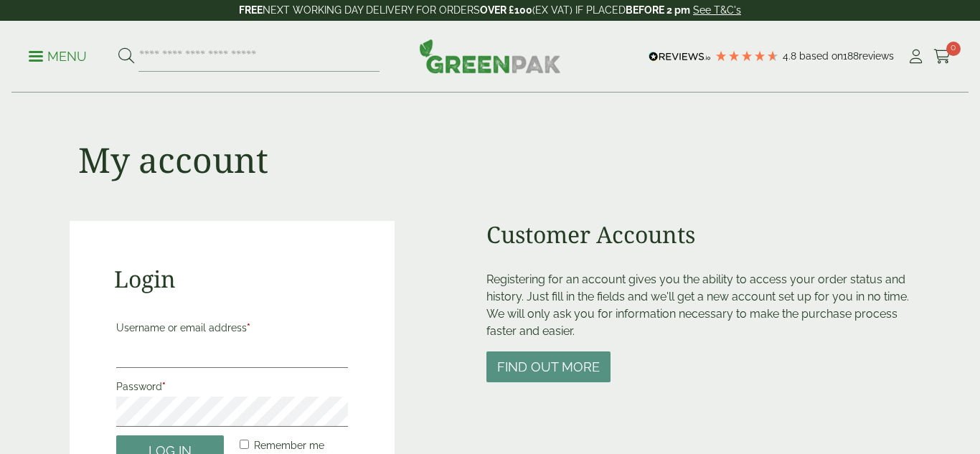 The width and height of the screenshot is (980, 454). Describe the element at coordinates (875, 56) in the screenshot. I see `span: reviews` at that location.